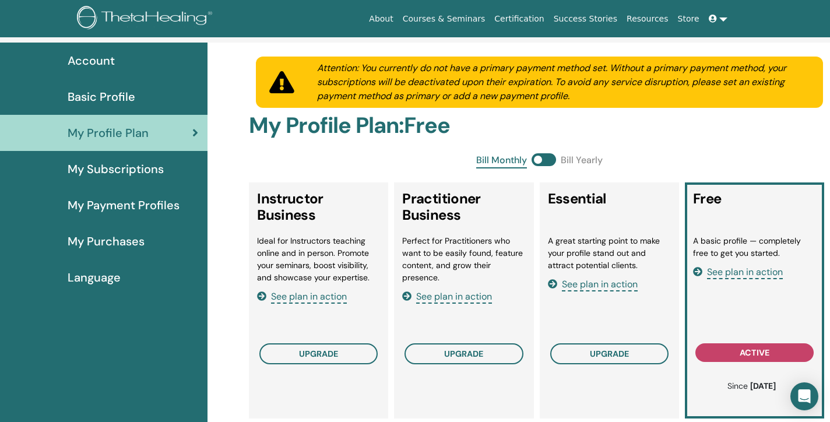 The width and height of the screenshot is (830, 422). What do you see at coordinates (582, 161) in the screenshot?
I see `span: Bill Yearly` at bounding box center [582, 161].